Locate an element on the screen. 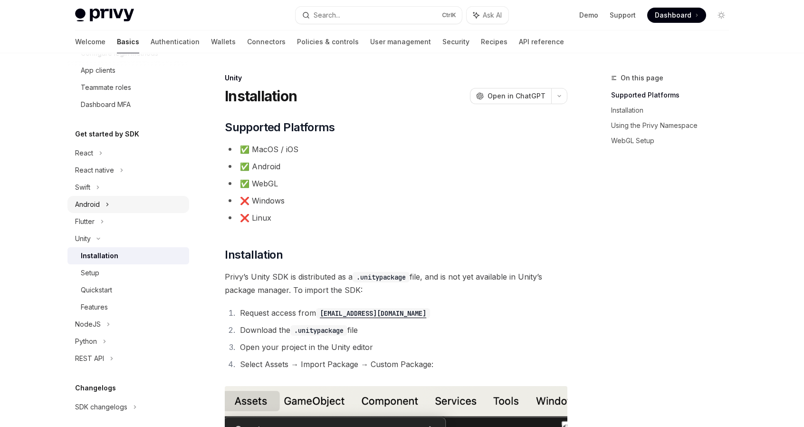  a: API reference is located at coordinates (542, 42).